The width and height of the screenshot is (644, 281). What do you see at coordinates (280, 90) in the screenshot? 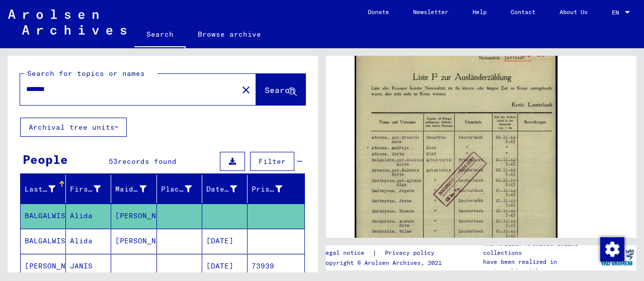
I see `button: Search` at bounding box center [280, 90].